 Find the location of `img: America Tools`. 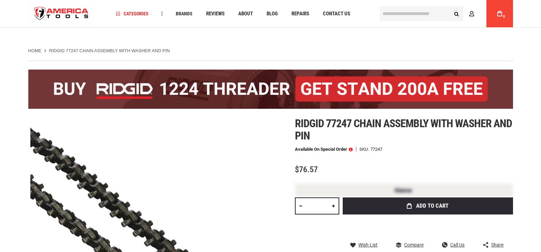

img: America Tools is located at coordinates (61, 14).